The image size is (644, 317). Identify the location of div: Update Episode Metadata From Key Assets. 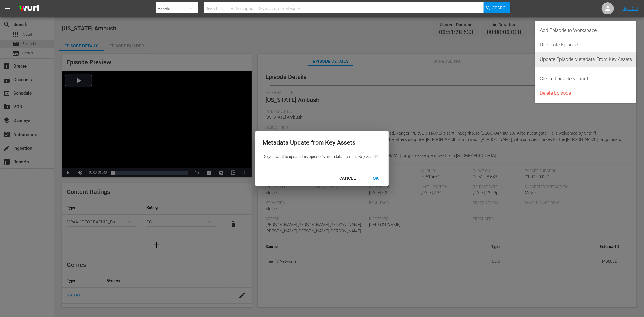
(586, 59).